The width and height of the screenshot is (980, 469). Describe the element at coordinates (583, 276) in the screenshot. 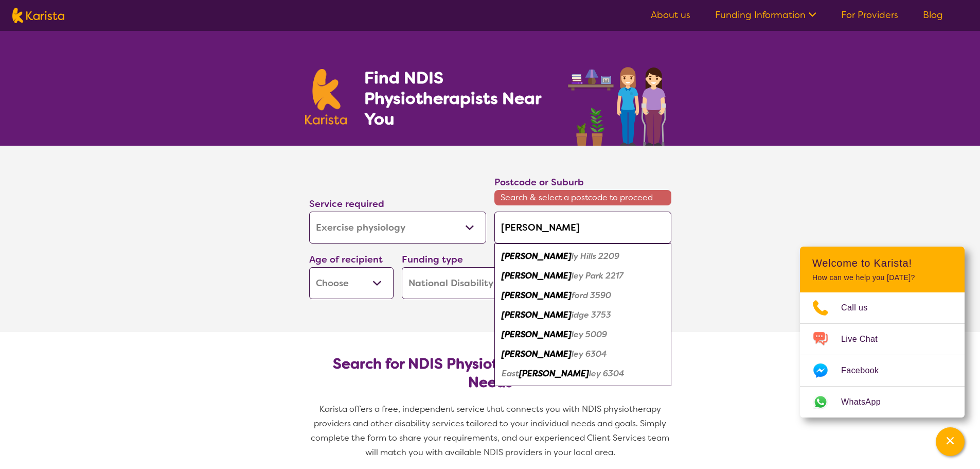

I see `div: Beverley Park 2217` at that location.